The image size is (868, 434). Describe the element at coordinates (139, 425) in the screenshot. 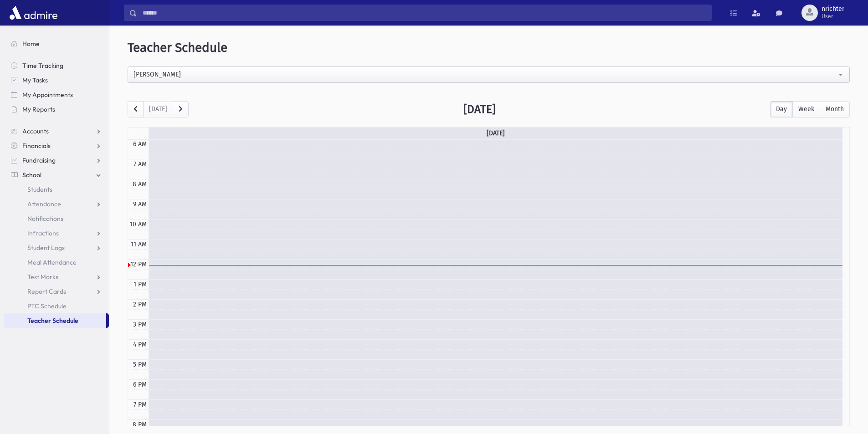

I see `div: 8 PM` at that location.